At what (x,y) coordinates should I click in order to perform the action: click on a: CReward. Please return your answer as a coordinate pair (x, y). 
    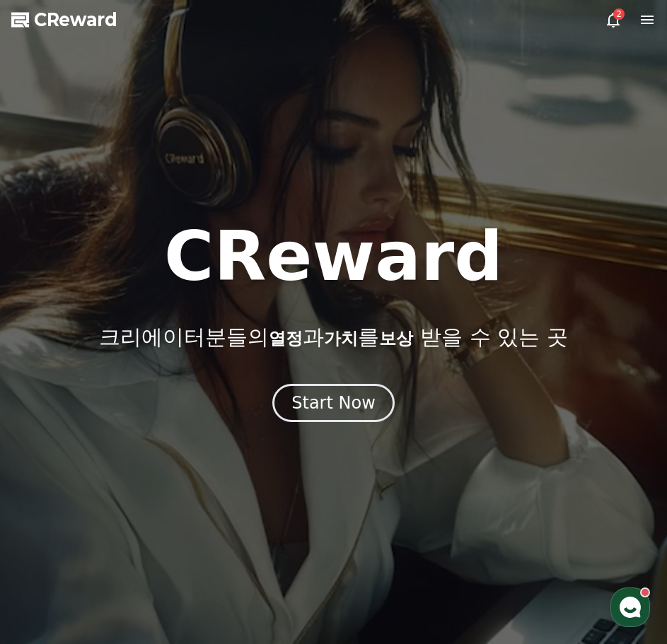
    Looking at the image, I should click on (65, 20).